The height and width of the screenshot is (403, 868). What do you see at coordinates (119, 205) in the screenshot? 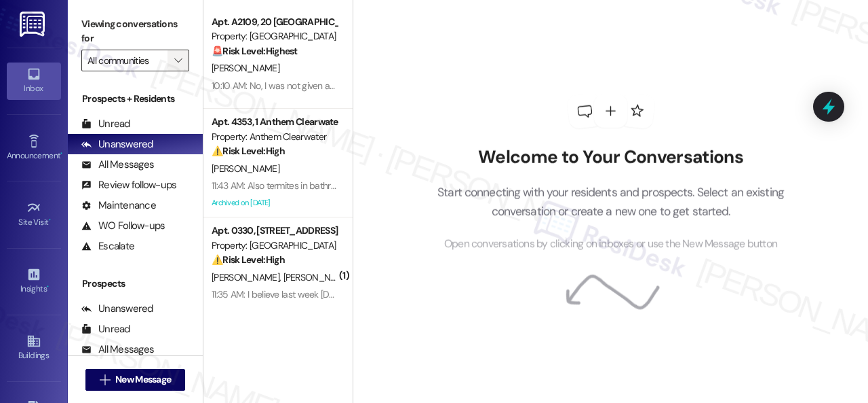
I see `div: Maintenance` at bounding box center [119, 205].